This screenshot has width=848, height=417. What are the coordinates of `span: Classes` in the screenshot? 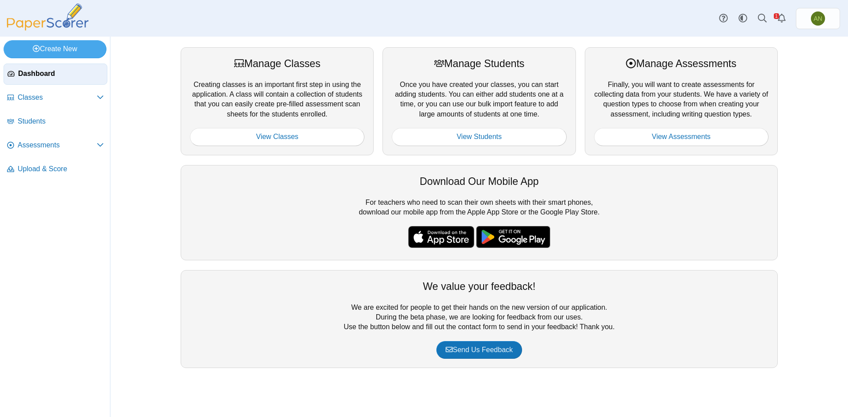 It's located at (57, 98).